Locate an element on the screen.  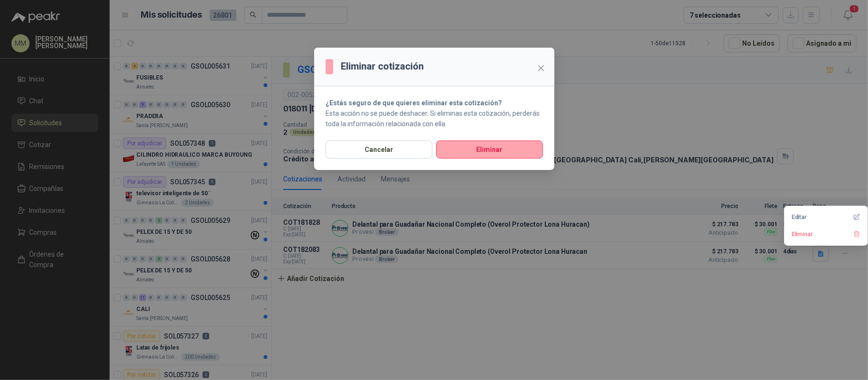
span: close is located at coordinates (541, 69).